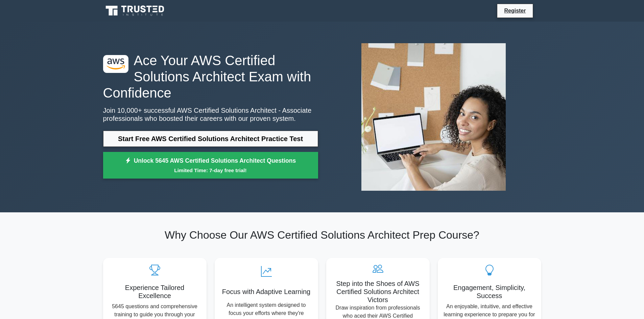 The image size is (644, 319). Describe the element at coordinates (266, 292) in the screenshot. I see `h5: Focus with Adaptive Learning` at that location.